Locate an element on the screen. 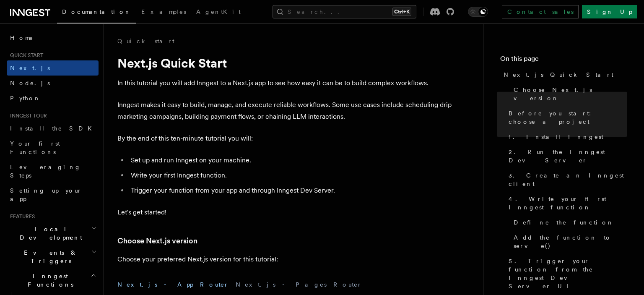 The width and height of the screenshot is (644, 295). button: Inngest Functions is located at coordinates (52, 280).